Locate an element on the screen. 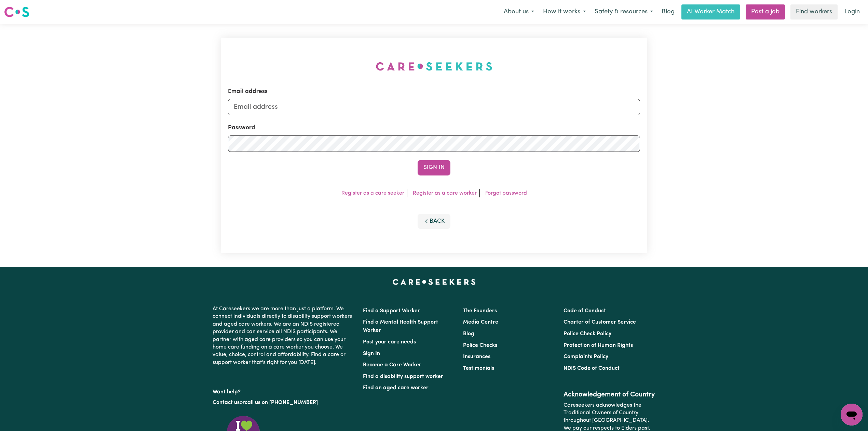 Image resolution: width=868 pixels, height=431 pixels. a: Find an aged care worker is located at coordinates (396, 388).